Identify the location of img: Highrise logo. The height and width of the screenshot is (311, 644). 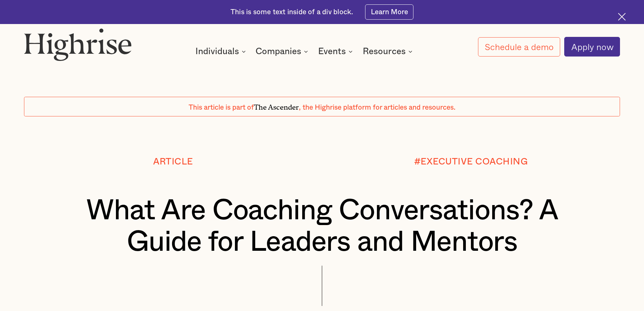
(78, 44).